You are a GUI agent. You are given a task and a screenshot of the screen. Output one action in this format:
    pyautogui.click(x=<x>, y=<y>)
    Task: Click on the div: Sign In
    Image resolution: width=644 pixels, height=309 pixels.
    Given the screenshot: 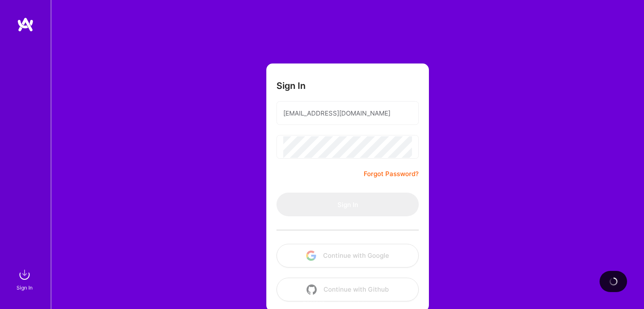 What is the action you would take?
    pyautogui.click(x=25, y=288)
    